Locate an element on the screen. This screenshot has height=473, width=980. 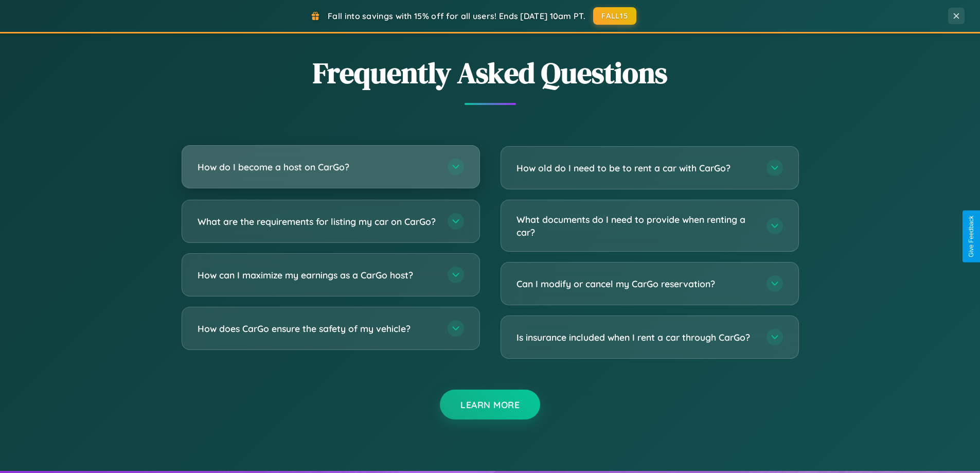
div: Give Feedback is located at coordinates (971, 236).